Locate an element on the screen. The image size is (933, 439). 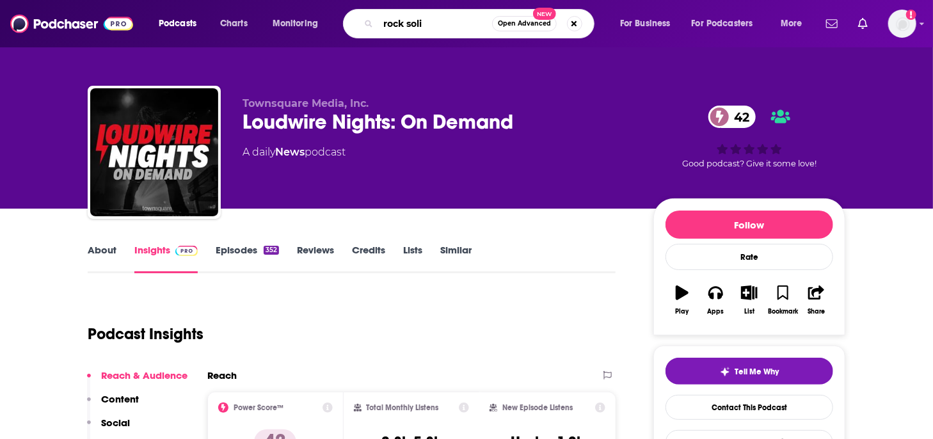
span: For Podcasters is located at coordinates (722, 24).